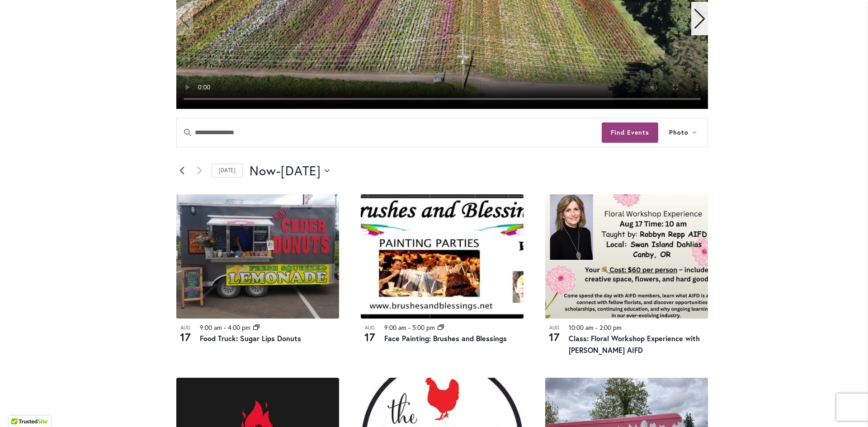  Describe the element at coordinates (678, 132) in the screenshot. I see `span: Photo` at that location.